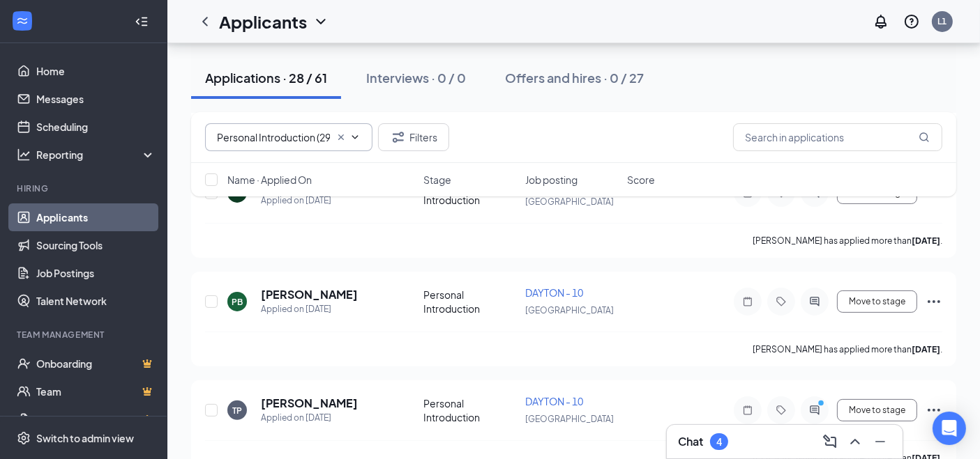 This screenshot has width=980, height=459. Describe the element at coordinates (923, 138) in the screenshot. I see `svg: MagnifyingGlass` at that location.